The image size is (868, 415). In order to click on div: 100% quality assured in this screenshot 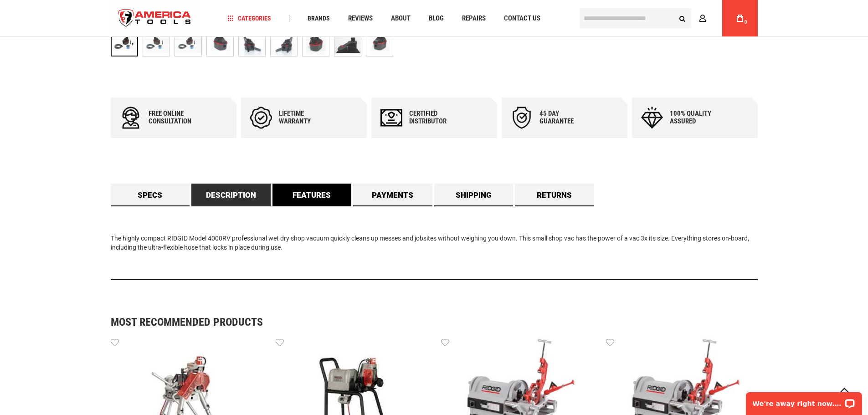, I will do `click(697, 117)`.